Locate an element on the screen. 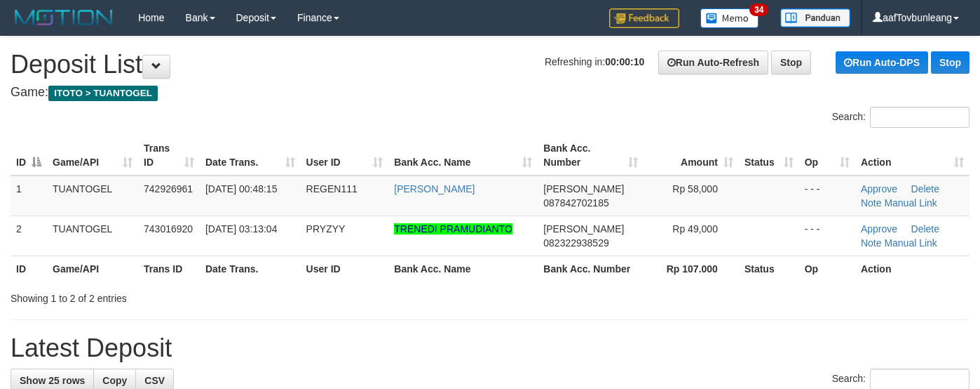 Image resolution: width=980 pixels, height=389 pixels. th: Date Trans.: activate to sort column ascending is located at coordinates (251, 155).